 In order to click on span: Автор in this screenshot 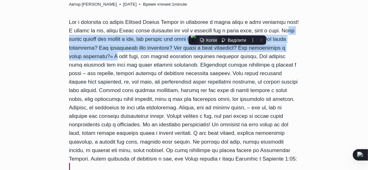, I will do `click(75, 4)`.